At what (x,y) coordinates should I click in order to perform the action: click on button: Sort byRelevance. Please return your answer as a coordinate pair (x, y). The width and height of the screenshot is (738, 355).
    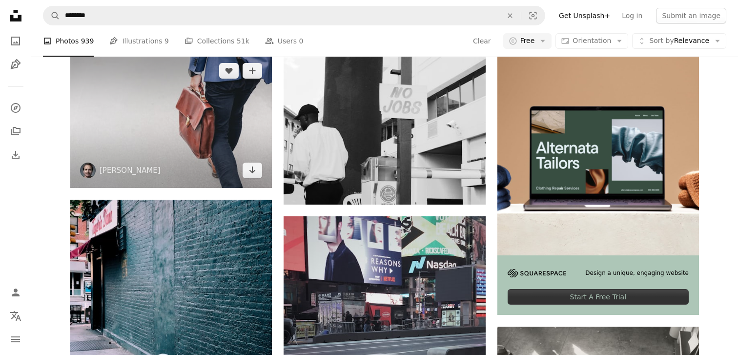
    Looking at the image, I should click on (679, 41).